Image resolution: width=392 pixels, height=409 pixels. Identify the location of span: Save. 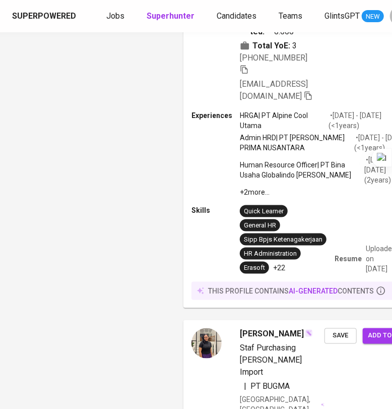
(341, 336).